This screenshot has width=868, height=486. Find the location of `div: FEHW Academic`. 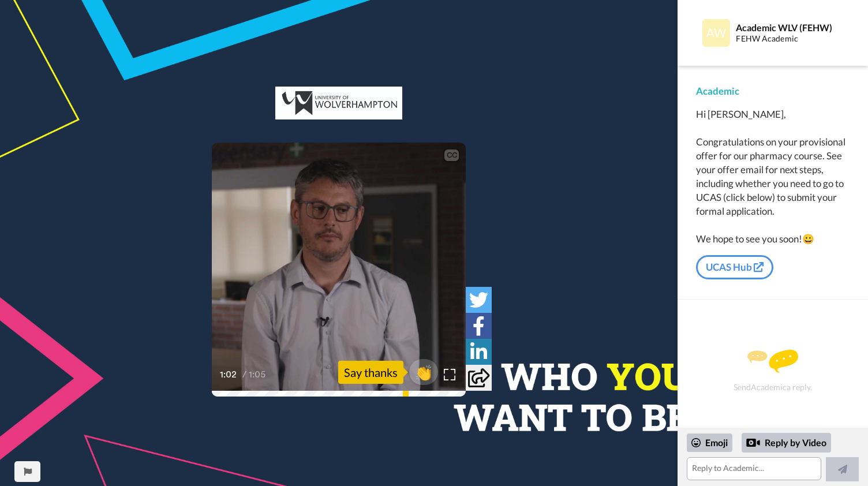

div: FEHW Academic is located at coordinates (793, 38).